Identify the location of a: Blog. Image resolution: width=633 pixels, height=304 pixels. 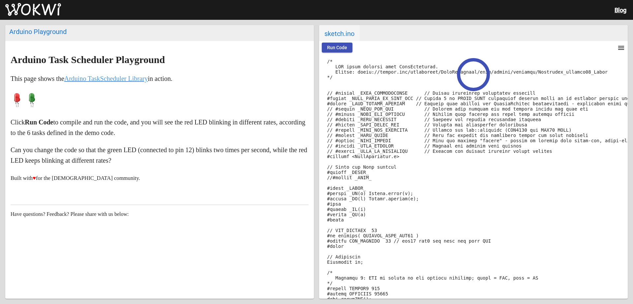
(621, 10).